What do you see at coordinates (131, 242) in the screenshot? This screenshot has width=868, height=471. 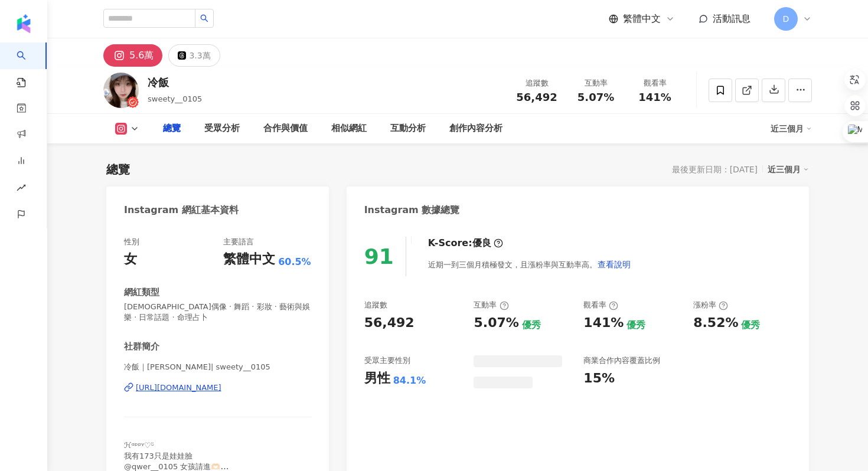 I see `div: 性別` at bounding box center [131, 242].